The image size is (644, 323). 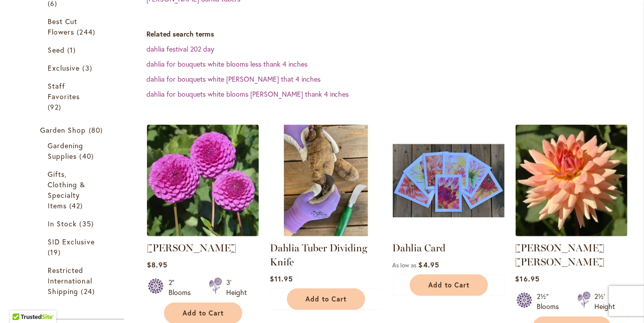 I want to click on span: 19, so click(x=55, y=252).